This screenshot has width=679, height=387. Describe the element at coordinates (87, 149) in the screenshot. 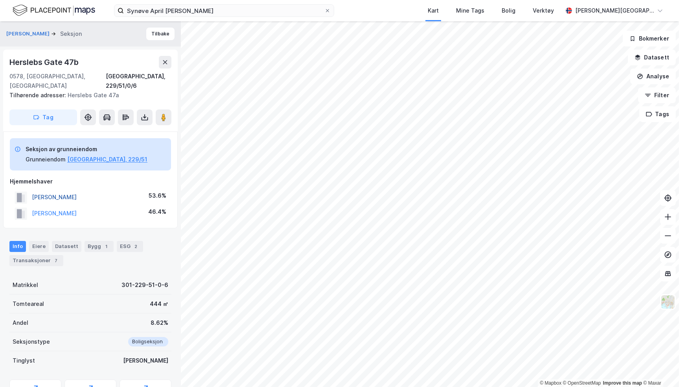

I see `div: Seksjon av grunneiendom` at that location.